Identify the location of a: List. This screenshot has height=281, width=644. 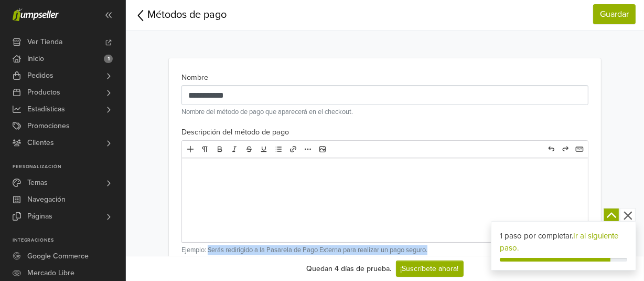
(279, 149).